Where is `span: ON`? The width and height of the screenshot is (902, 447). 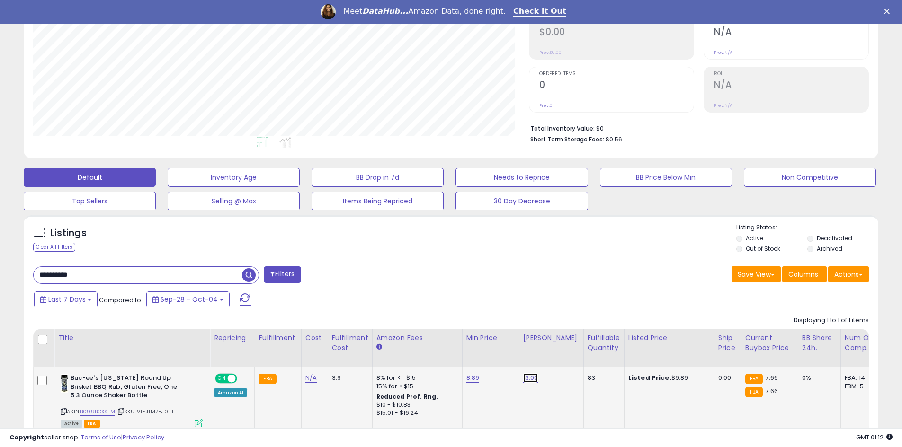 span: ON is located at coordinates (222, 379).